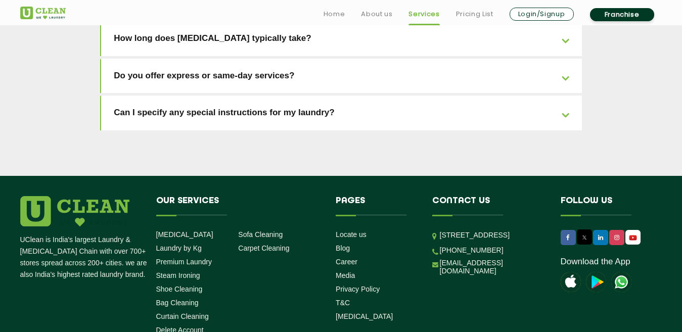  I want to click on h4: Our Services, so click(239, 206).